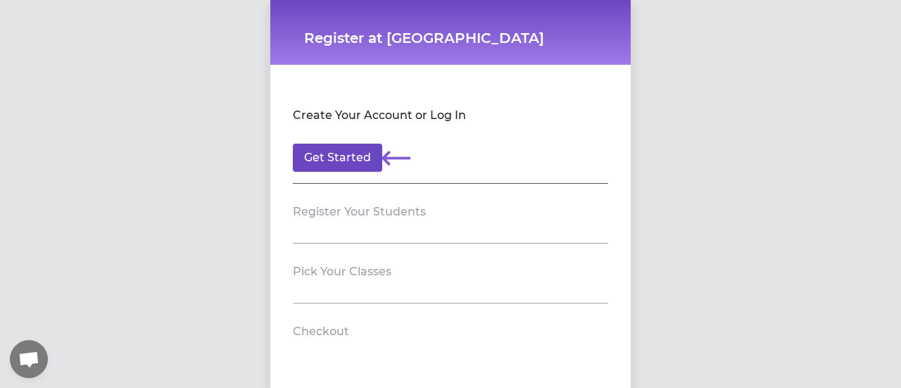  I want to click on h2: Create Your Account or Log In, so click(379, 115).